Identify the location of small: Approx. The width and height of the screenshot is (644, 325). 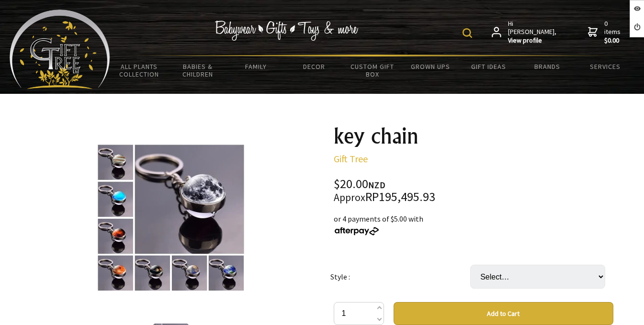
(349, 197).